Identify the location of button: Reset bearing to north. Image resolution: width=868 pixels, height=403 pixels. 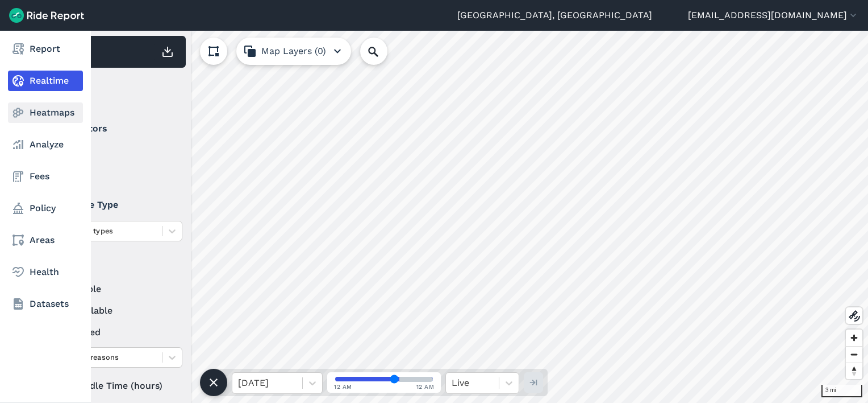
(854, 370).